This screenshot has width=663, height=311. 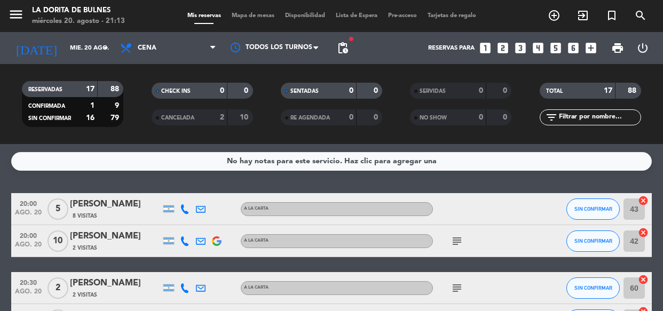 What do you see at coordinates (147, 48) in the screenshot?
I see `span: Cena` at bounding box center [147, 48].